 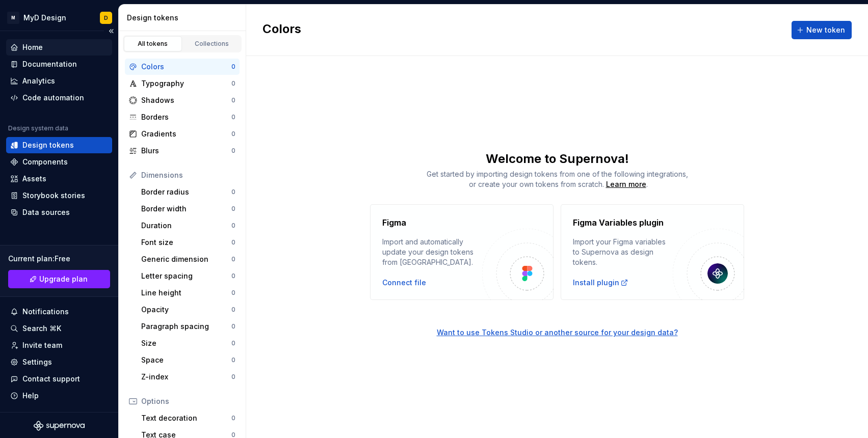 I want to click on div: Shadows, so click(x=186, y=101).